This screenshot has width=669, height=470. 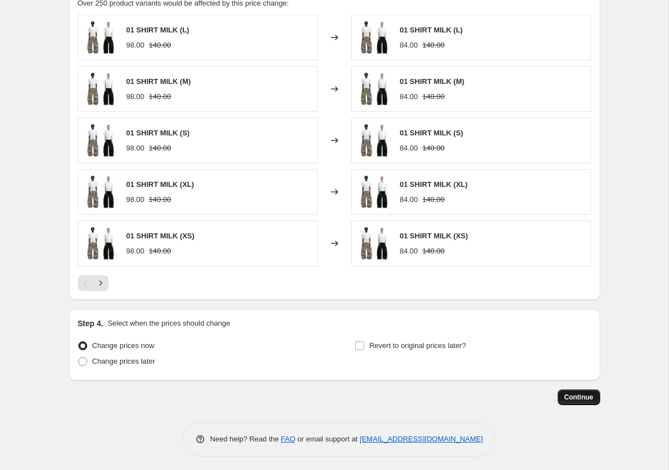 I want to click on nav: Pagination, so click(x=93, y=283).